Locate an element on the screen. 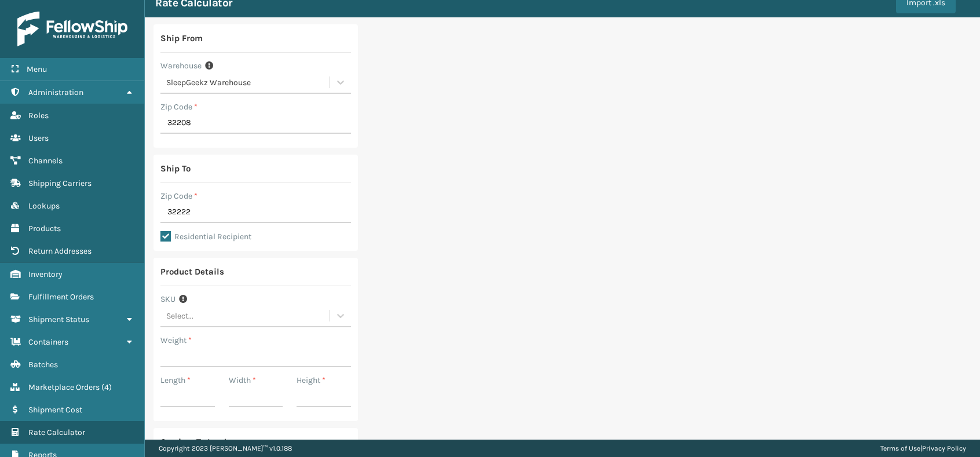 This screenshot has width=980, height=457. span: Roles is located at coordinates (38, 115).